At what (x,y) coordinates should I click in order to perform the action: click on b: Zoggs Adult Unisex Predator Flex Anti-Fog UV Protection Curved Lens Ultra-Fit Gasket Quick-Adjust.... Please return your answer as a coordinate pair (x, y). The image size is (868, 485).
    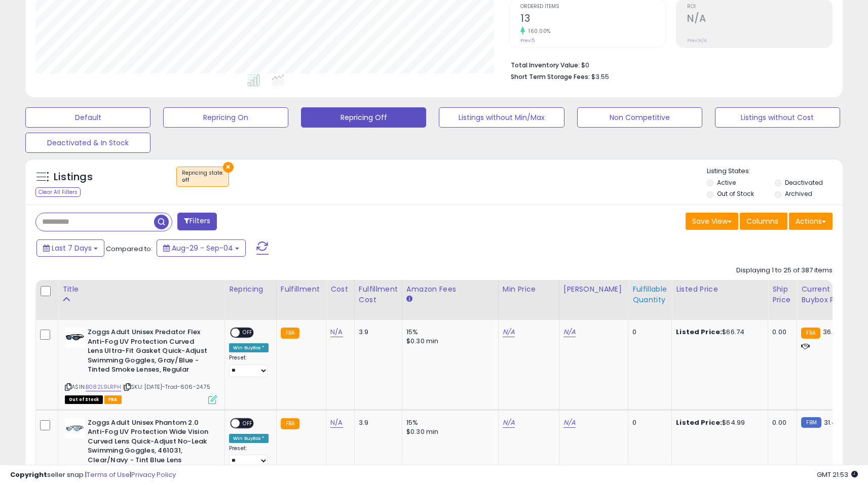
    Looking at the image, I should click on (149, 353).